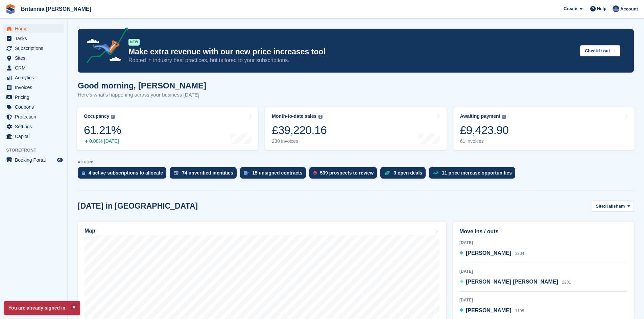 This screenshot has height=319, width=644. What do you see at coordinates (126, 173) in the screenshot?
I see `div: 4 active subscriptions to allocate` at bounding box center [126, 173].